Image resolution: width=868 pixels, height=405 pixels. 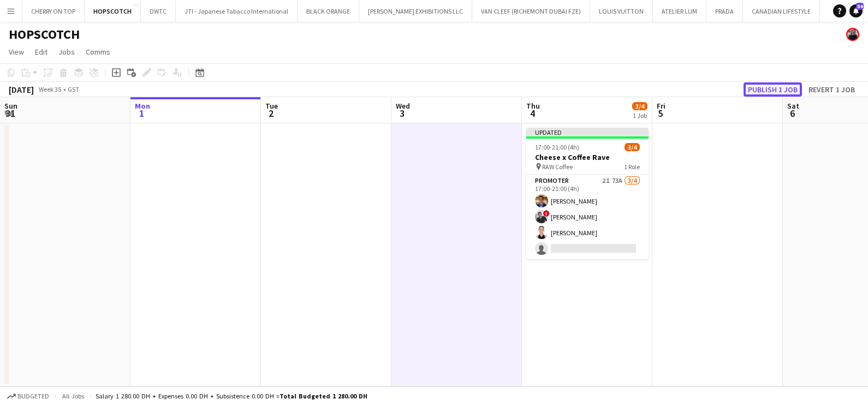 What do you see at coordinates (660, 113) in the screenshot?
I see `span: 5` at bounding box center [660, 113].